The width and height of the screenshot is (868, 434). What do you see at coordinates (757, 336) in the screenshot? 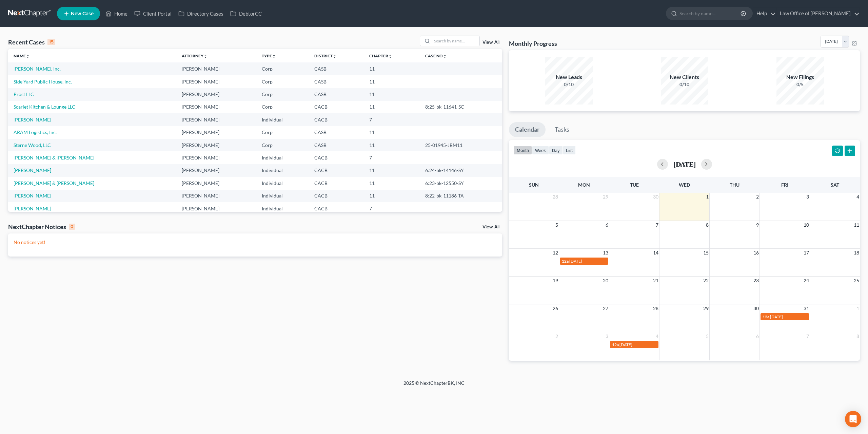
I see `span: 6` at bounding box center [757, 336].